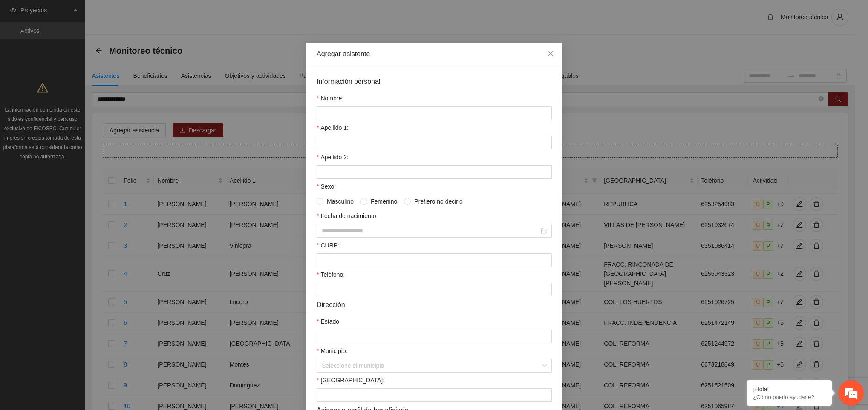 The image size is (868, 410). I want to click on div: ¡Hola!, so click(789, 389).